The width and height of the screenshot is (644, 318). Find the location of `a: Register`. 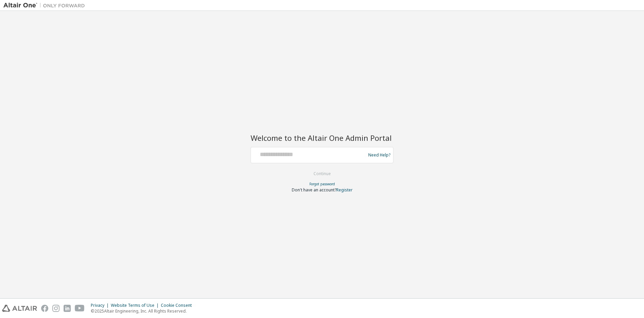

a: Register is located at coordinates (345, 190).